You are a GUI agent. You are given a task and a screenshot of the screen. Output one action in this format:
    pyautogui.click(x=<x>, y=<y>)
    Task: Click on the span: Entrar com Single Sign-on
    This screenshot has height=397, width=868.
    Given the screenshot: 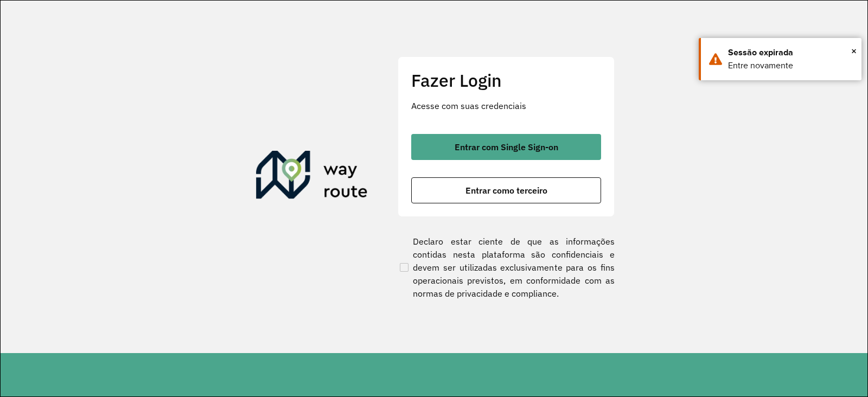 What is the action you would take?
    pyautogui.click(x=506, y=147)
    